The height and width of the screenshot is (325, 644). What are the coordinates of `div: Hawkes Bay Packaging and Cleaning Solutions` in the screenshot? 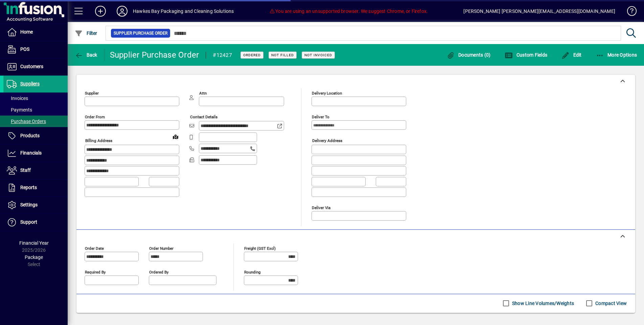 It's located at (183, 11).